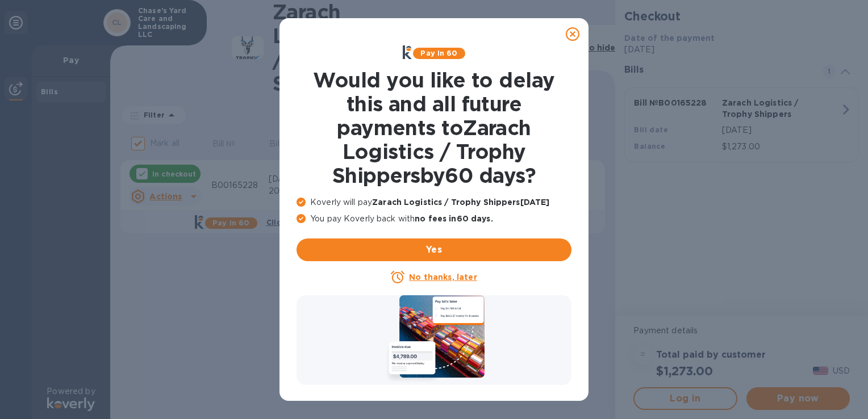 This screenshot has width=868, height=419. What do you see at coordinates (434, 250) in the screenshot?
I see `span: Yes` at bounding box center [434, 250].